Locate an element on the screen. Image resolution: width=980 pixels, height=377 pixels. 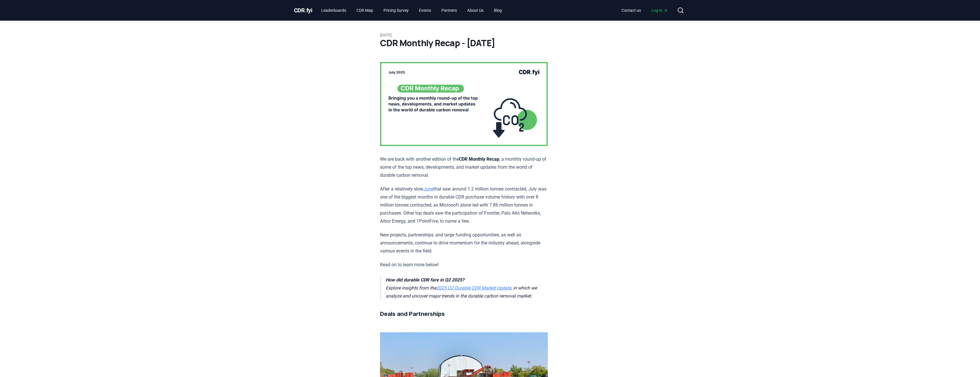
a: CDR Map is located at coordinates (365, 10).